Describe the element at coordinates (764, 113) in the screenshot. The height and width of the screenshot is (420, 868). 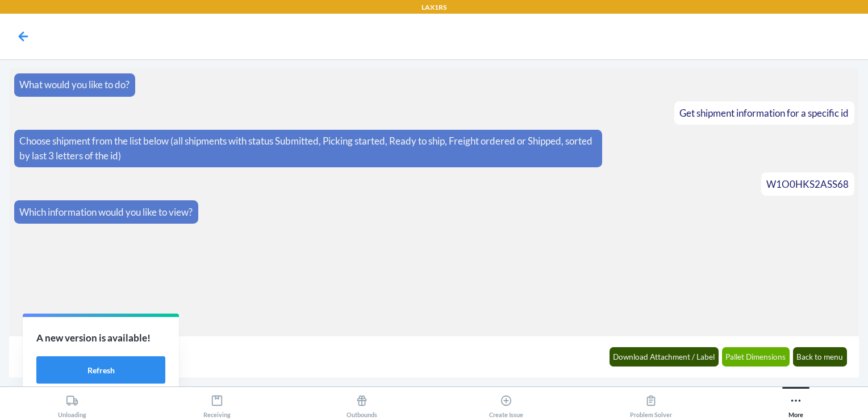
I see `span: Get shipment information for a specific id` at that location.